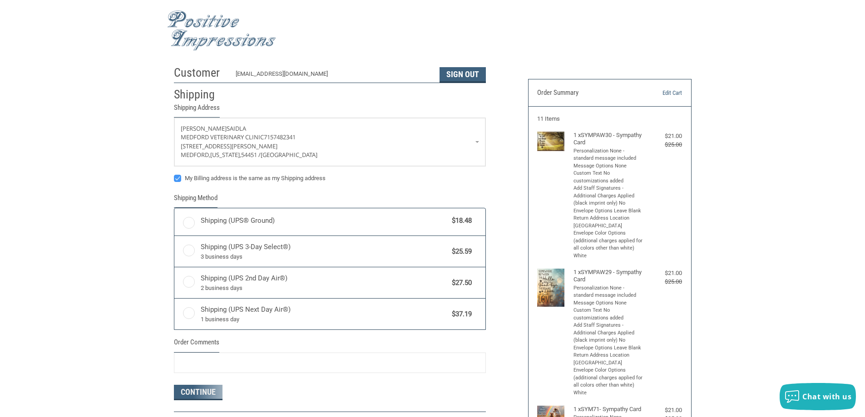 The image size is (865, 417). Describe the element at coordinates (324, 221) in the screenshot. I see `span: Shipping (UPS® Ground)` at that location.